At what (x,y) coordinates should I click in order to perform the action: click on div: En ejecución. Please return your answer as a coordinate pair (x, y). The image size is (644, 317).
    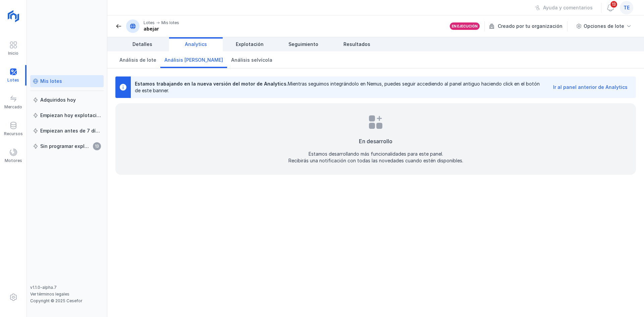
    Looking at the image, I should click on (465, 26).